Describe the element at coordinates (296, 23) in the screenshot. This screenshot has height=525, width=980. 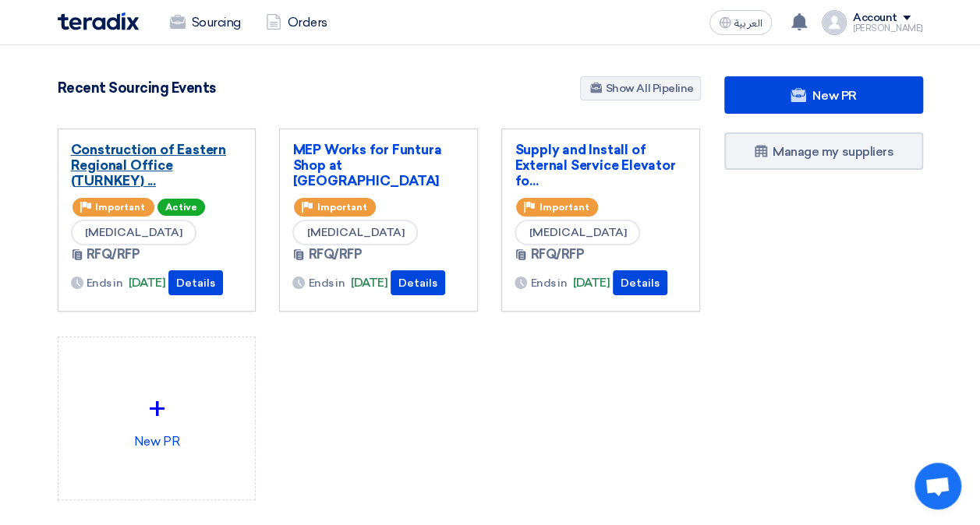
I see `a: Orders` at that location.